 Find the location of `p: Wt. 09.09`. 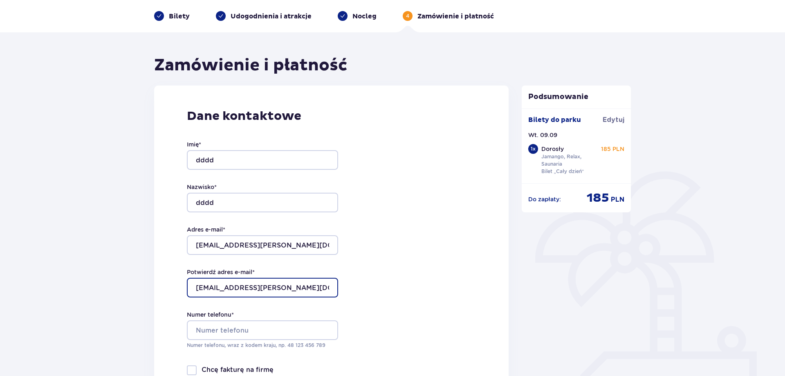

p: Wt. 09.09 is located at coordinates (543, 135).